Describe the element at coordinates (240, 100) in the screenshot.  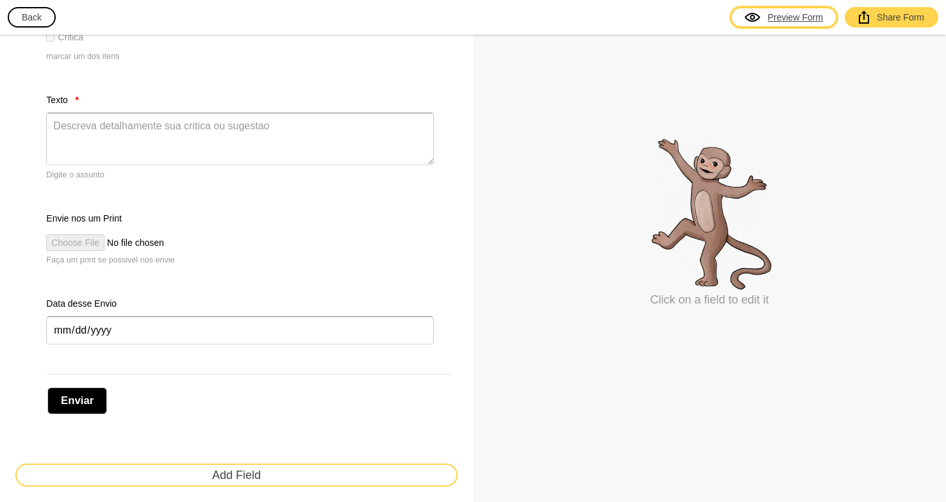
I see `label: Texto` at that location.